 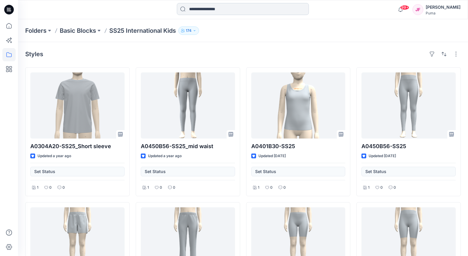 I want to click on a: A0401B30-SS25, so click(x=298, y=105).